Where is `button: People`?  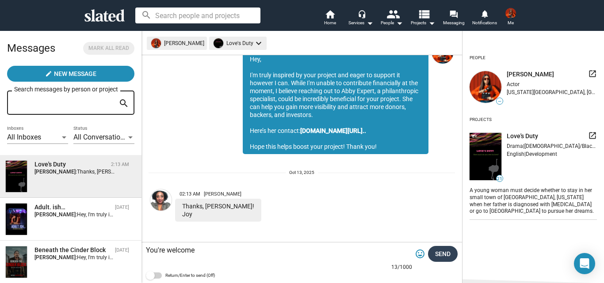
button: People is located at coordinates (392, 19).